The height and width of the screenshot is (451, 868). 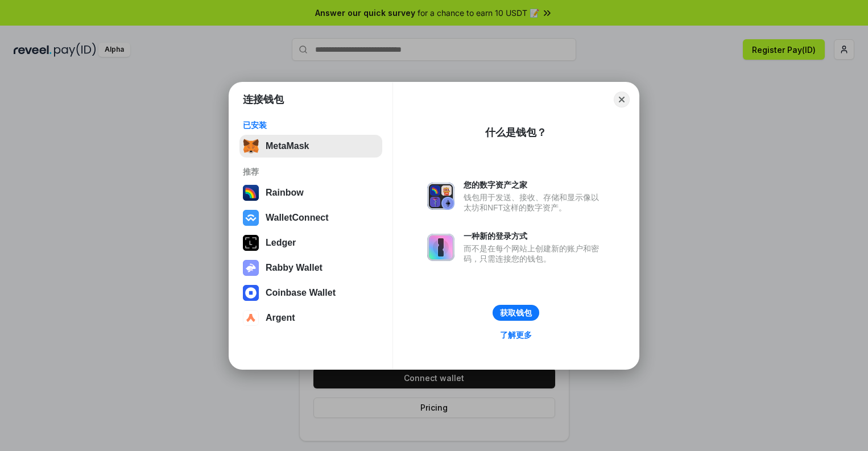 I want to click on button: WalletConnect, so click(x=310, y=218).